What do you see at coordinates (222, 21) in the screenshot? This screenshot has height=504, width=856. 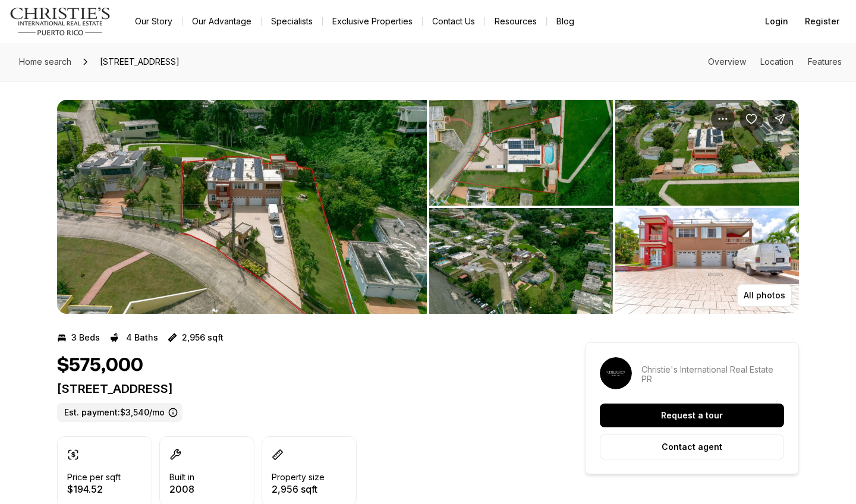 I see `a: Our Advantage` at bounding box center [222, 21].